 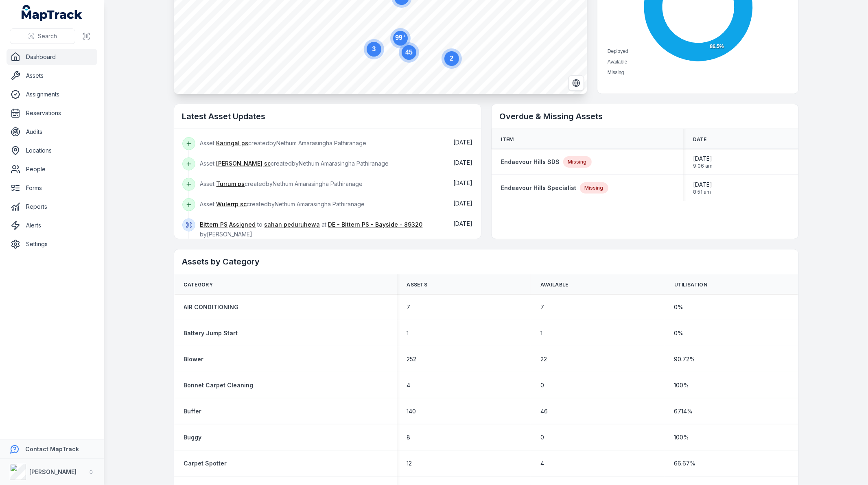 I want to click on a: Buffer, so click(x=193, y=412).